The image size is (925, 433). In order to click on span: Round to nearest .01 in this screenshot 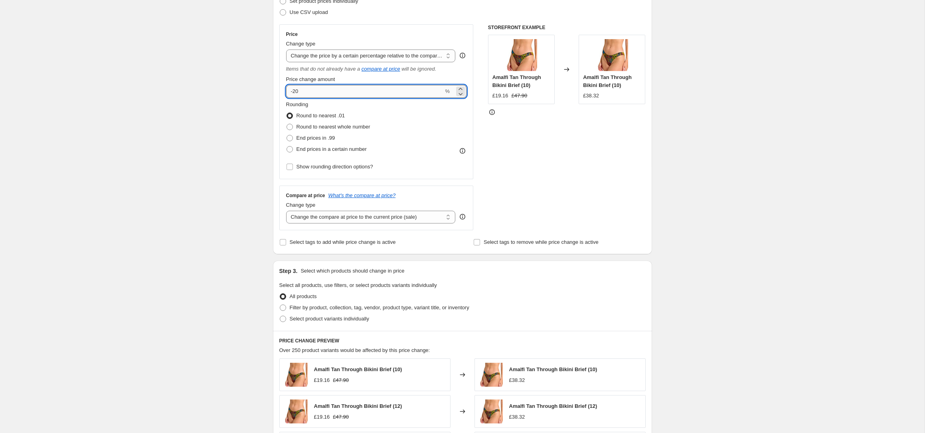, I will do `click(320, 115)`.